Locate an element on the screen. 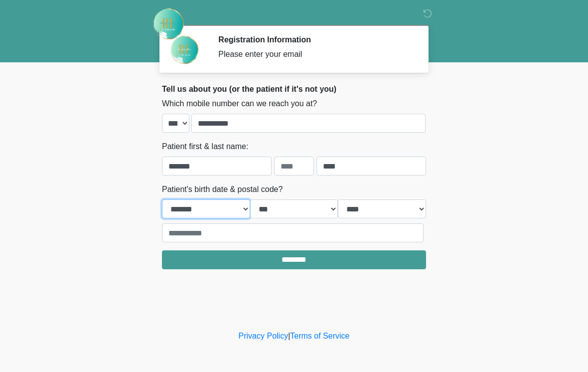 Image resolution: width=588 pixels, height=372 pixels. img: Agent Avatar is located at coordinates (184, 50).